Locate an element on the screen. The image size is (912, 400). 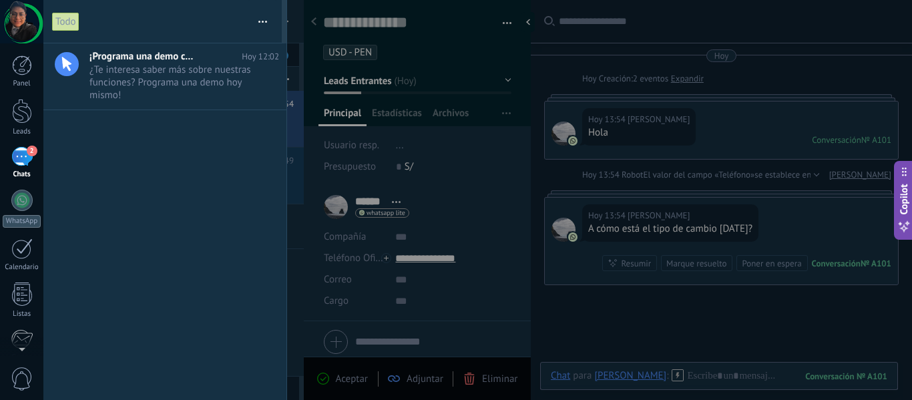
span: Copilot is located at coordinates (904, 199).